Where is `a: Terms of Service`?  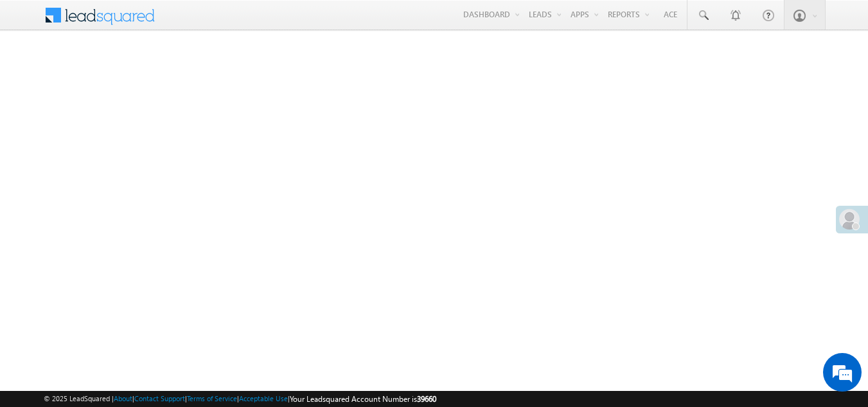
a: Terms of Service is located at coordinates (212, 398).